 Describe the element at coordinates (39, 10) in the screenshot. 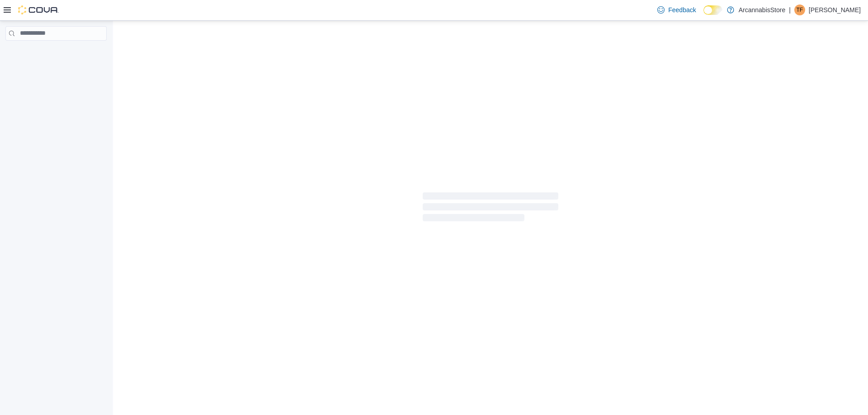

I see `img: Cova` at that location.